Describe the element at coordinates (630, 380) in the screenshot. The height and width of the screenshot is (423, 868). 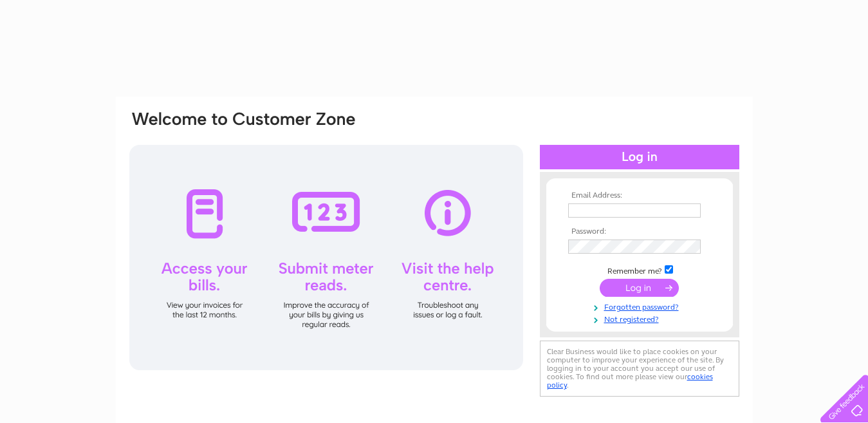
I see `a: cookies policy` at that location.